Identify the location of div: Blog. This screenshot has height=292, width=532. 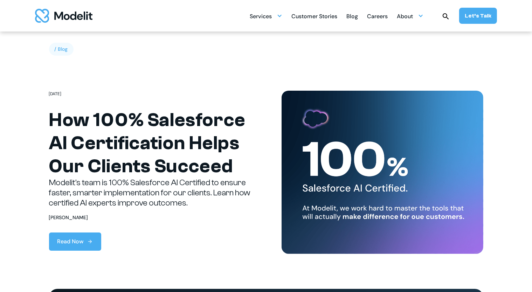
(352, 17).